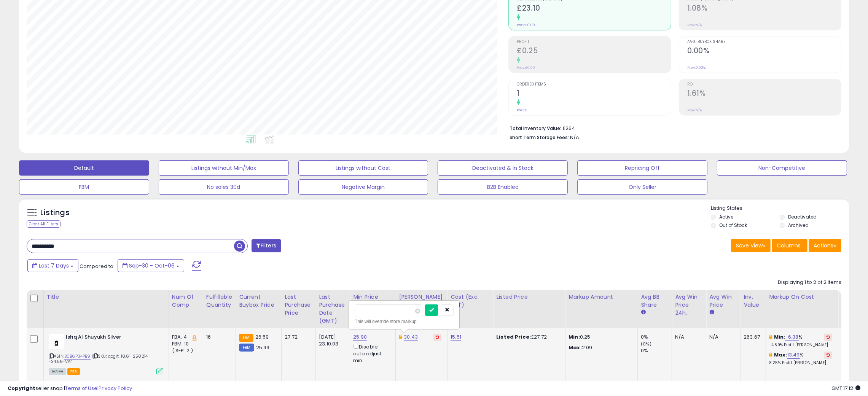  What do you see at coordinates (101, 359) in the screenshot?
I see `span: | SKU: qogit-18.61-250214---34.56-VA4` at bounding box center [101, 359].